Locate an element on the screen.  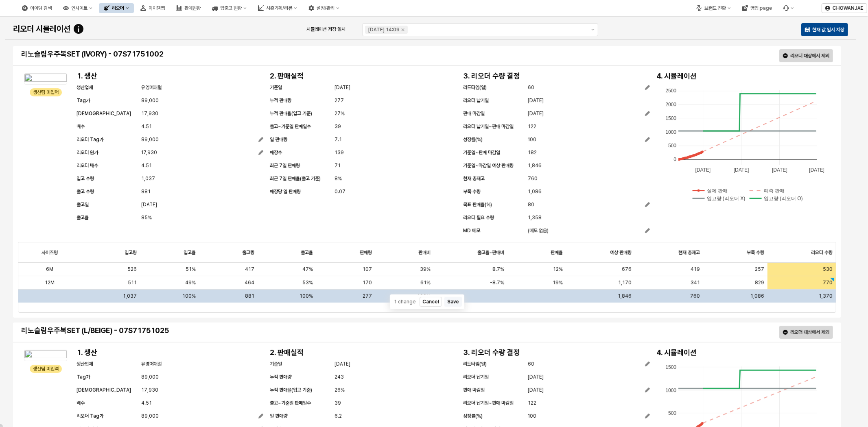
p: CHOWANJAE is located at coordinates (848, 8).